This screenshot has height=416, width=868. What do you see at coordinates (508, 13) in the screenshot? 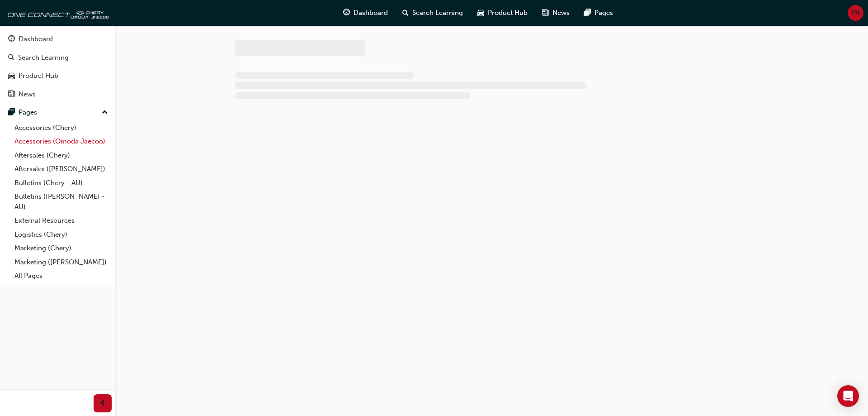
I see `span: Product Hub` at bounding box center [508, 13].